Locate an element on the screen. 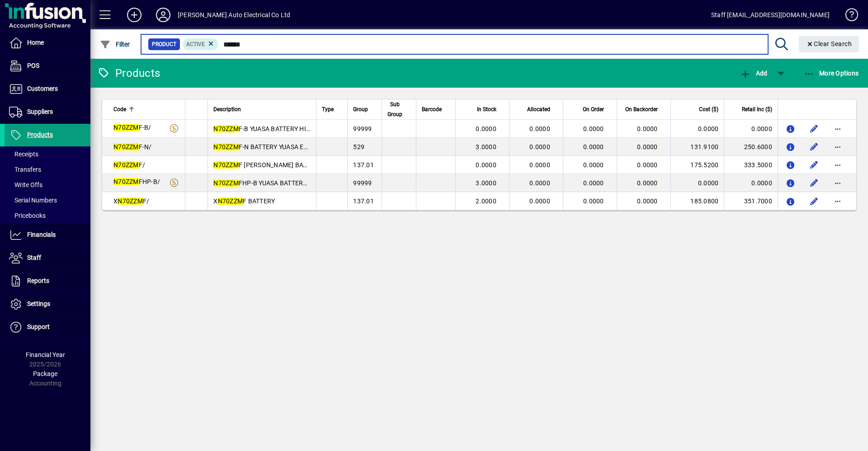  a: Serial Numbers is located at coordinates (48, 201).